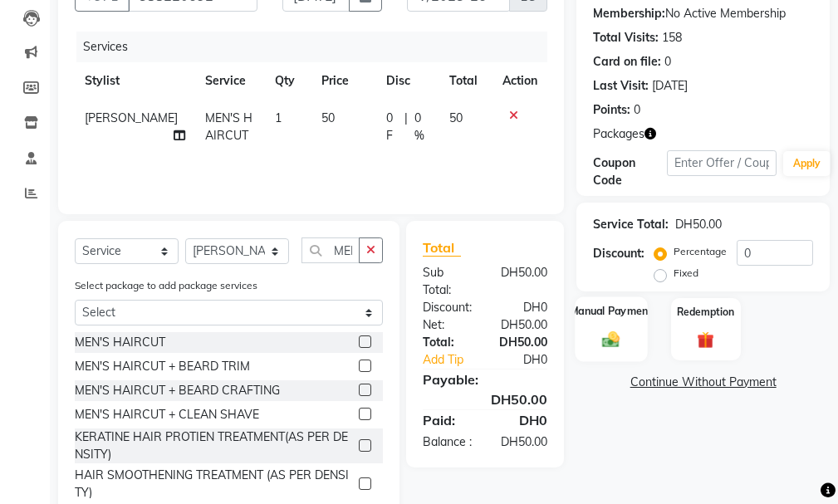  Describe the element at coordinates (611, 310) in the screenshot. I see `label: Manual Payment` at that location.